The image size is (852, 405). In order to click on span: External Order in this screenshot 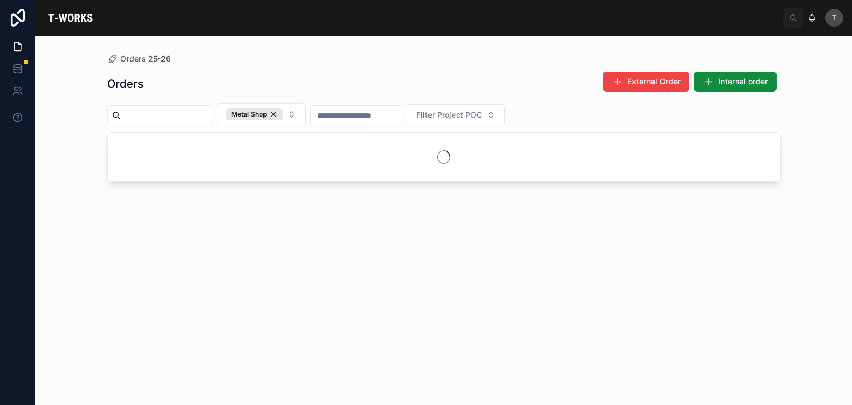, I will do `click(654, 82)`.